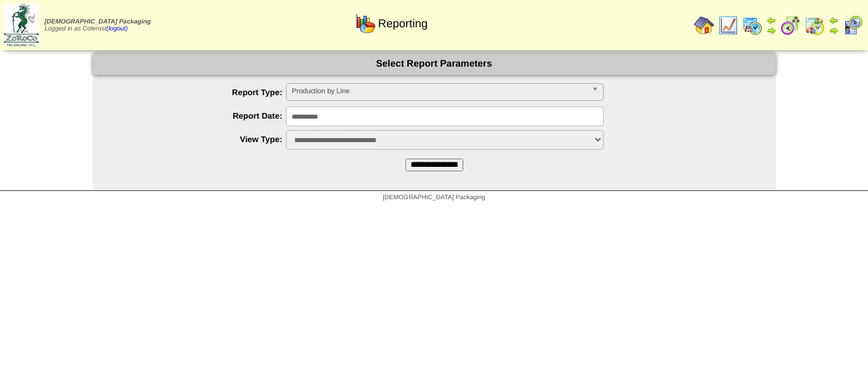  I want to click on img: graph.gif, so click(365, 24).